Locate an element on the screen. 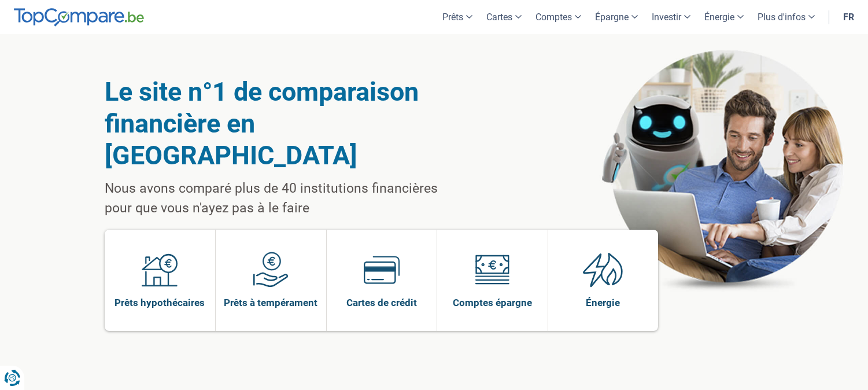 The height and width of the screenshot is (390, 868). span: Cartes de crédit is located at coordinates (382, 302).